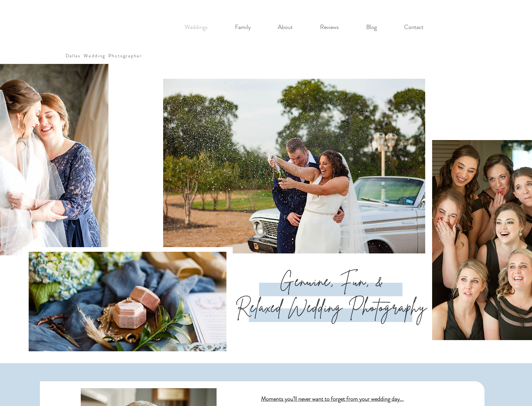  I want to click on span: Genuine, Fun, & Relaxed Wedding Photography, so click(331, 294).